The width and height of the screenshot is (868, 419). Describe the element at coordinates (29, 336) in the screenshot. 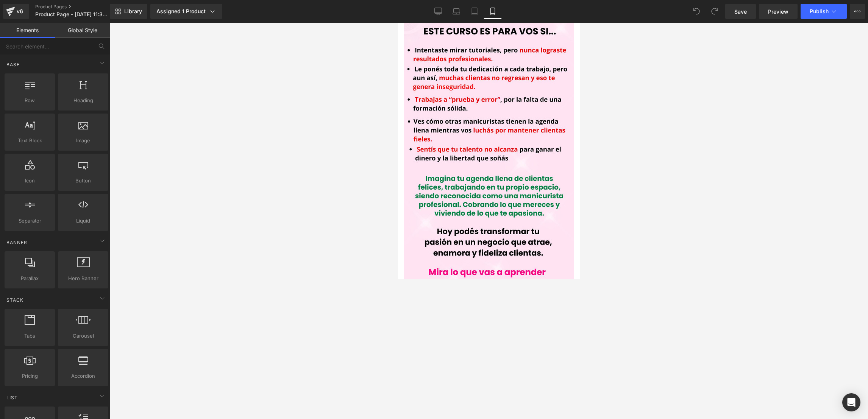

I see `span: Tabs` at that location.